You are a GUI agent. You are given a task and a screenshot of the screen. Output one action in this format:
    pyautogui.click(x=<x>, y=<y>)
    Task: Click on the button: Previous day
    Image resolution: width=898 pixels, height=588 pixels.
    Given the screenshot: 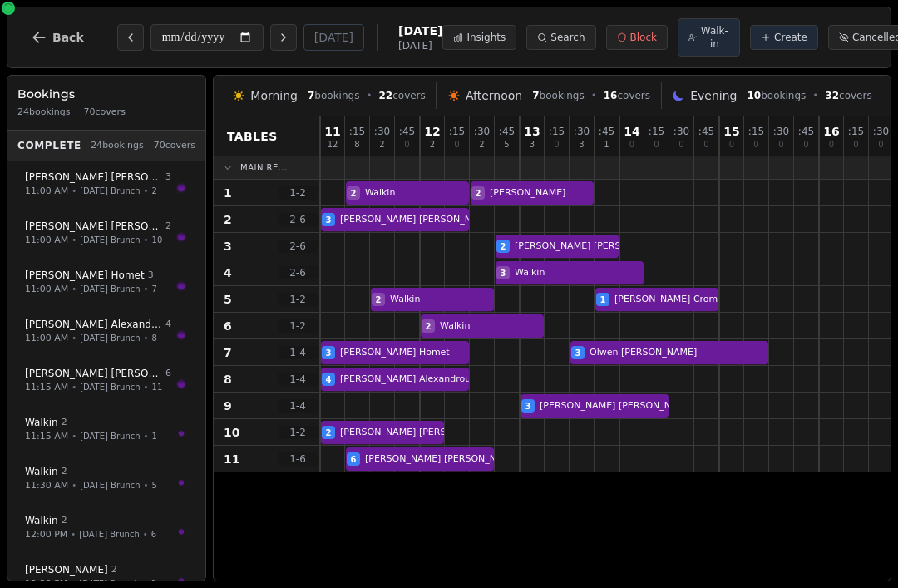 What is the action you would take?
    pyautogui.click(x=131, y=37)
    